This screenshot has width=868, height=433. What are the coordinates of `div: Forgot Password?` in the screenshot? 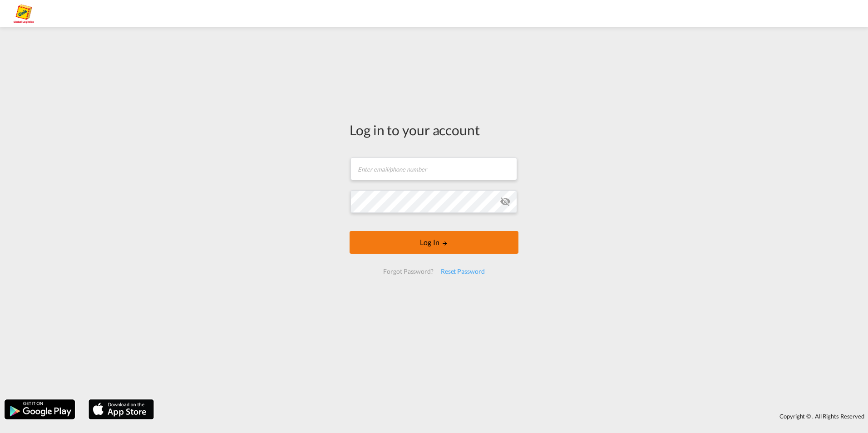 It's located at (408, 271).